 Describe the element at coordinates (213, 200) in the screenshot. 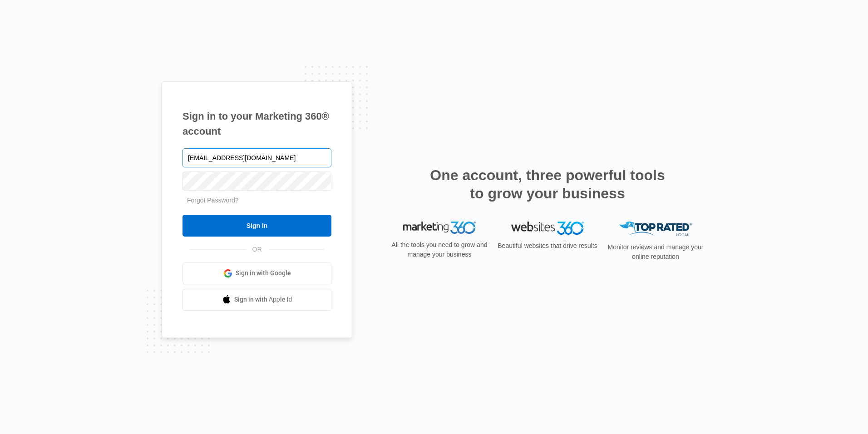

I see `a: Forgot Password?` at that location.